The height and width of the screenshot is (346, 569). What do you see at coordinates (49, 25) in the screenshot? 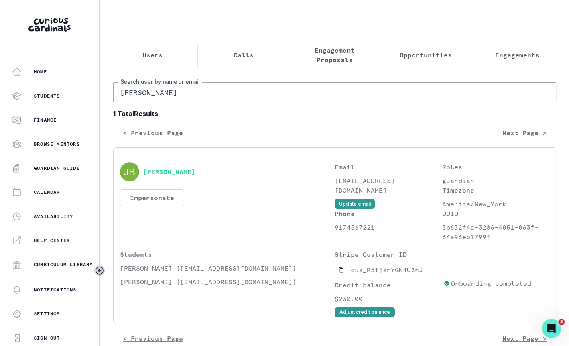
I see `img: Curious Cardinals Logo` at bounding box center [49, 25].